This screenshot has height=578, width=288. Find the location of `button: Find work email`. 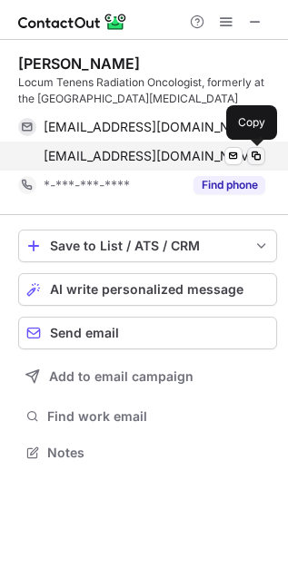

button: Find work email is located at coordinates (147, 417).